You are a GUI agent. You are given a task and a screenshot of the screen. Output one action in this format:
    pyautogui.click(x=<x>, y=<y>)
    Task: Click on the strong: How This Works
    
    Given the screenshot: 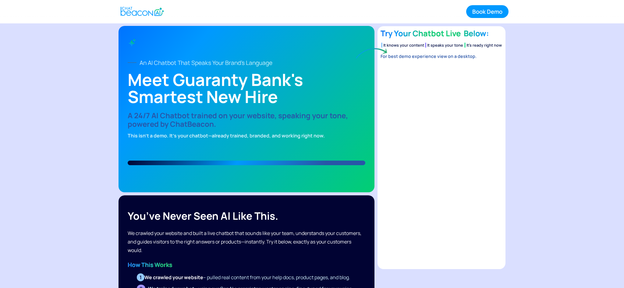 What is the action you would take?
    pyautogui.click(x=150, y=265)
    